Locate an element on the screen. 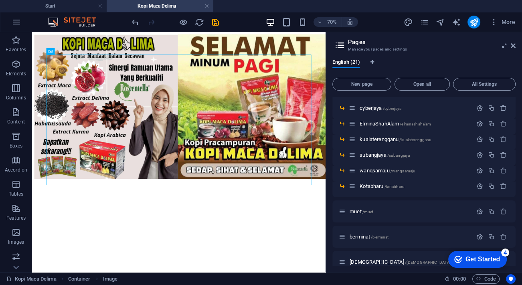 This screenshot has height=285, width=522. button: design is located at coordinates (408, 22).